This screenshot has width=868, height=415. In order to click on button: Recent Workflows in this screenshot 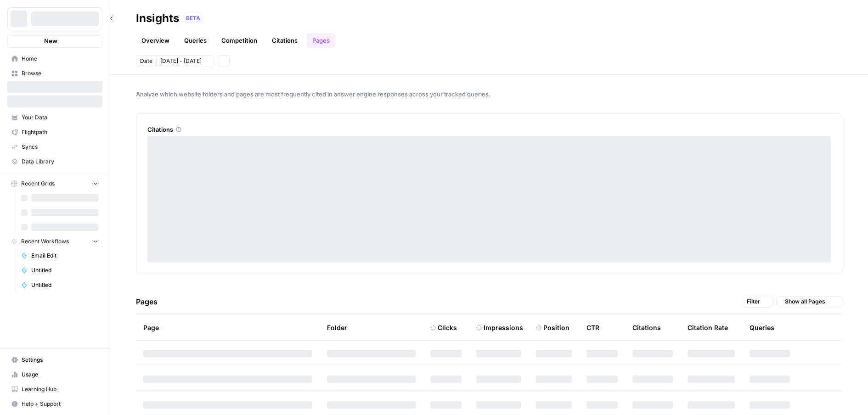, I will do `click(55, 241)`.